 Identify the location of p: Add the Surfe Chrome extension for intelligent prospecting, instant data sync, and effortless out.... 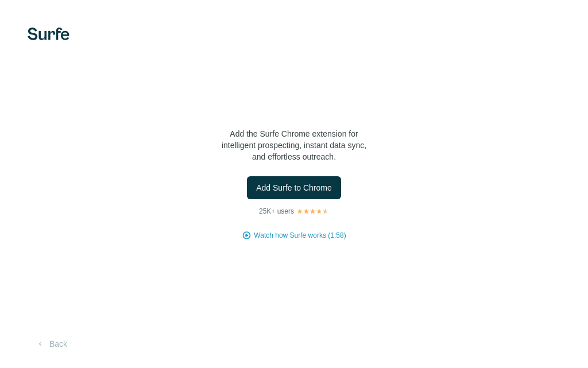
(294, 145).